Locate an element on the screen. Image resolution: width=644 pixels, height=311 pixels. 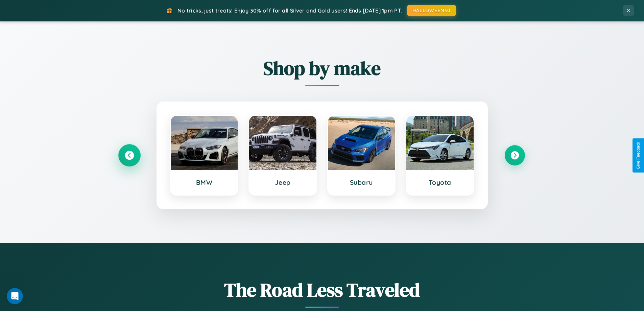
h3: Jeep is located at coordinates (283, 182).